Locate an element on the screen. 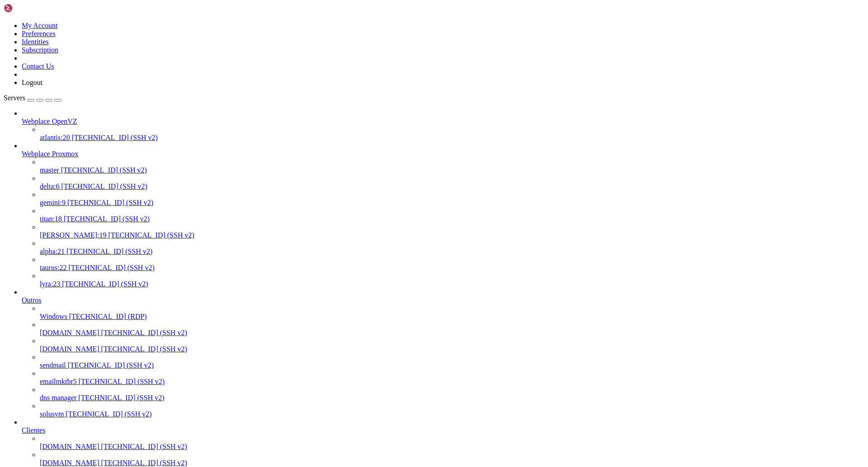 This screenshot has height=467, width=868. a: My Account is located at coordinates (40, 25).